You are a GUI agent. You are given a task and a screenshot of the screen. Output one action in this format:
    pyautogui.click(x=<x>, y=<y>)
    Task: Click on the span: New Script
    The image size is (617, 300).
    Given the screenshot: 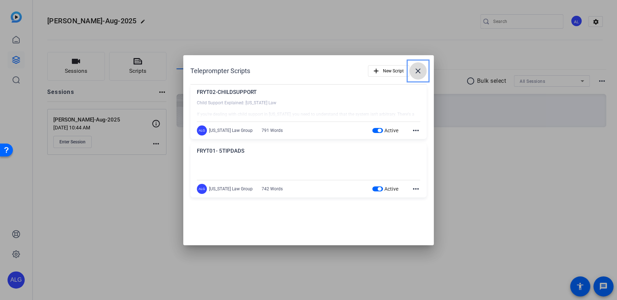 What is the action you would take?
    pyautogui.click(x=393, y=71)
    